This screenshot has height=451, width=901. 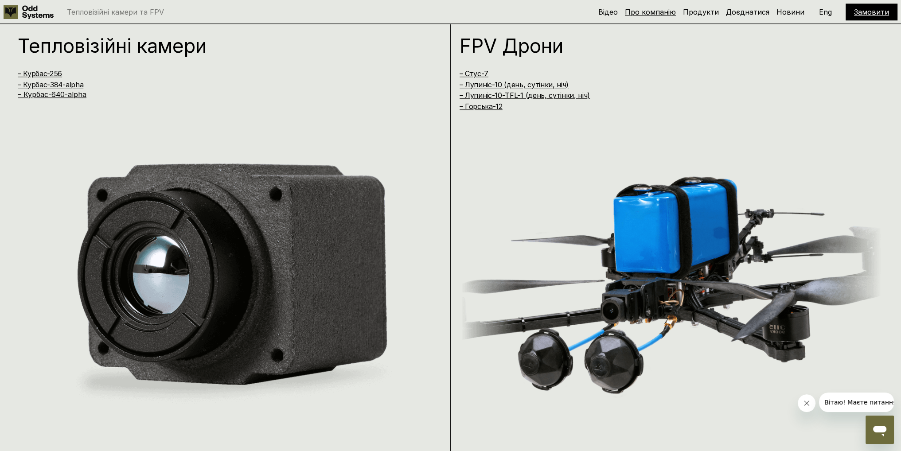 What do you see at coordinates (43, 10) in the screenshot?
I see `span: Вітаю! Маєте питання?` at bounding box center [43, 10].